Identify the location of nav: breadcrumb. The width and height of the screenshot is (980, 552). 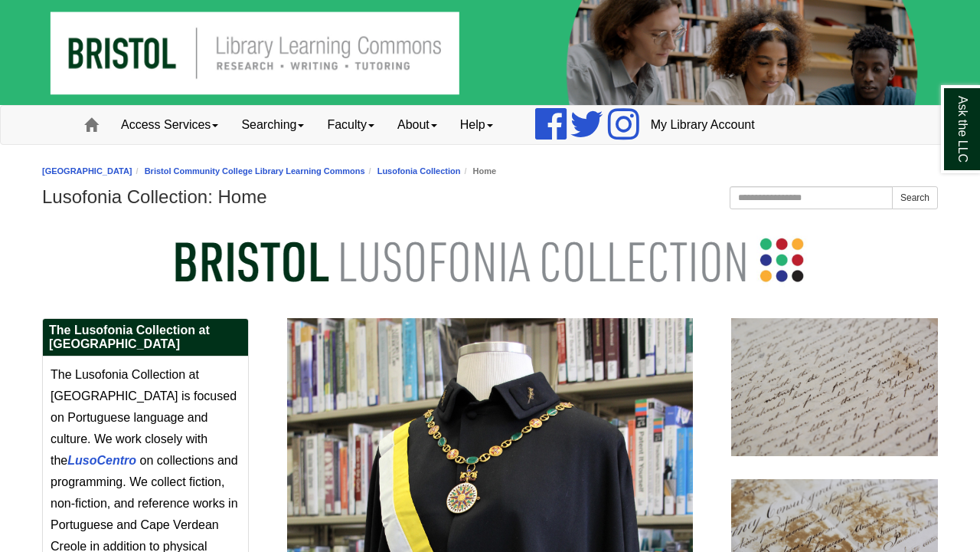
(490, 171).